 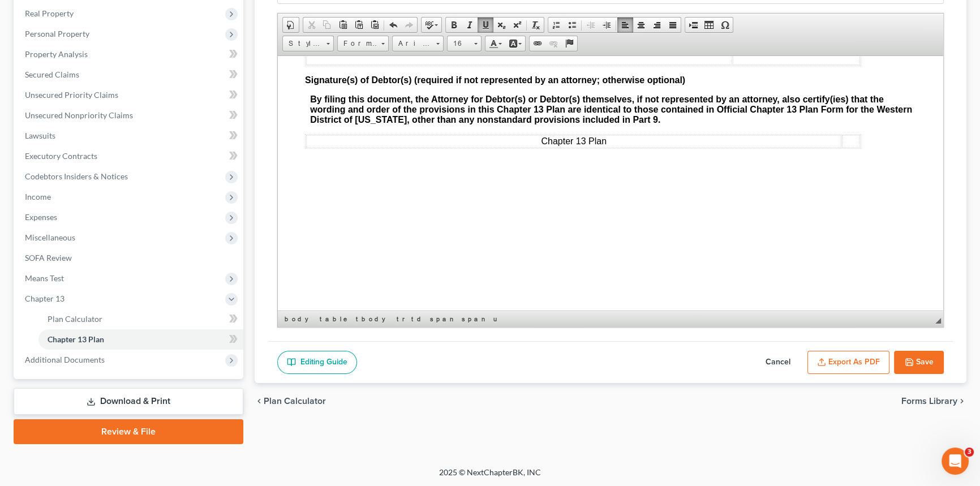 I want to click on a: Insert Page Break for Printing, so click(x=693, y=25).